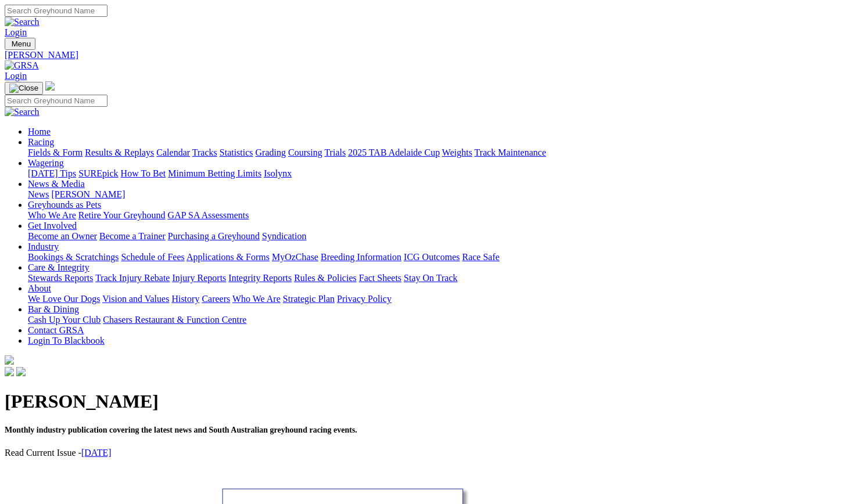 This screenshot has height=504, width=865. I want to click on a: Retire Your Greyhound, so click(122, 215).